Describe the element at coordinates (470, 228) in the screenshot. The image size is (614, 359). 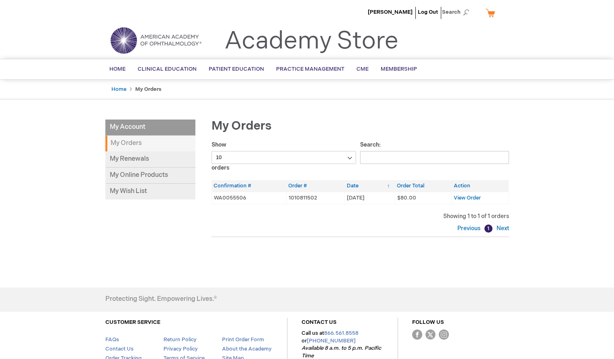
I see `a: Previous` at that location.